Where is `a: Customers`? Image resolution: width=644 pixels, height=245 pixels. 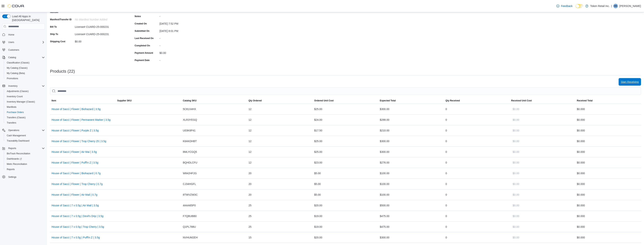
a: Customers is located at coordinates (13, 50).